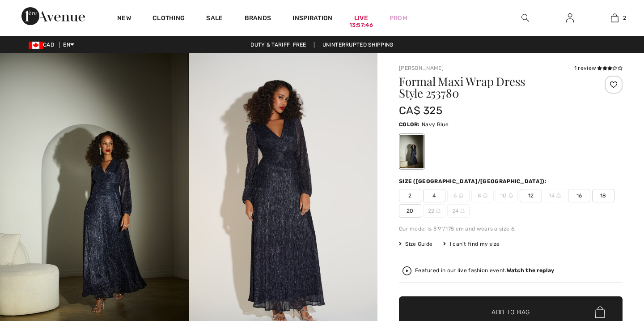  Describe the element at coordinates (398, 18) in the screenshot. I see `a: Prom` at that location.